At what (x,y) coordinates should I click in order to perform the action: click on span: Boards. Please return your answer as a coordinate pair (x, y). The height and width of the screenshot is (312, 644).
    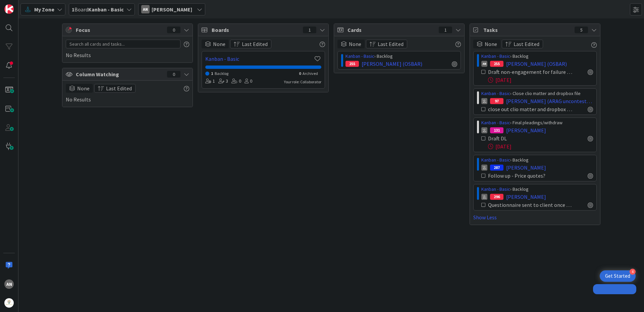
    Looking at the image, I should click on (256, 30).